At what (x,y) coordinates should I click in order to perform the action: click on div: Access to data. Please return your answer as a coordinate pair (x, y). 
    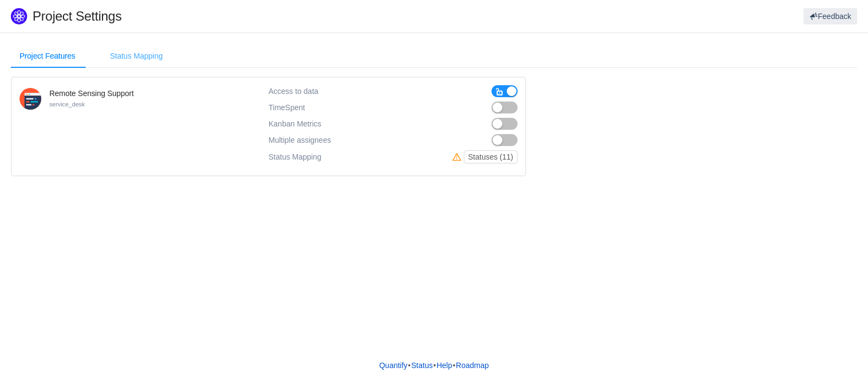
    Looking at the image, I should click on (294, 91).